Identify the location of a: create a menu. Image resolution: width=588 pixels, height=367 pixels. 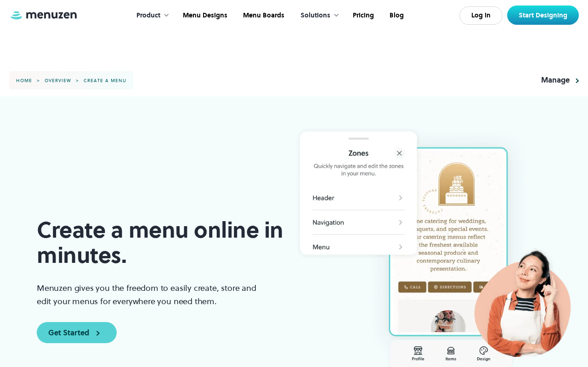
(105, 81).